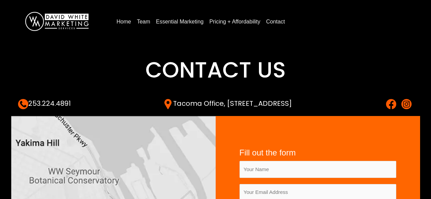 The height and width of the screenshot is (199, 431). I want to click on a: Team, so click(144, 22).